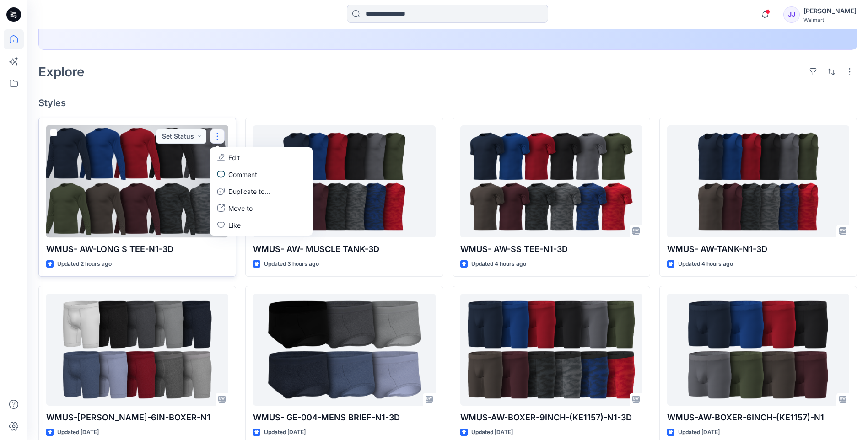 The height and width of the screenshot is (440, 868). Describe the element at coordinates (551, 249) in the screenshot. I see `p: WMUS- AW-SS TEE-N1-3D` at that location.